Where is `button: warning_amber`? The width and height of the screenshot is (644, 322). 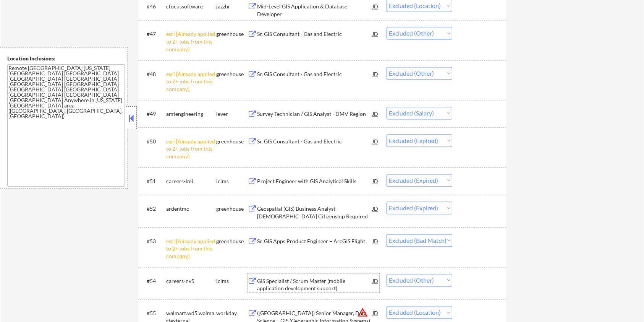
button: warning_amber is located at coordinates (362, 312).